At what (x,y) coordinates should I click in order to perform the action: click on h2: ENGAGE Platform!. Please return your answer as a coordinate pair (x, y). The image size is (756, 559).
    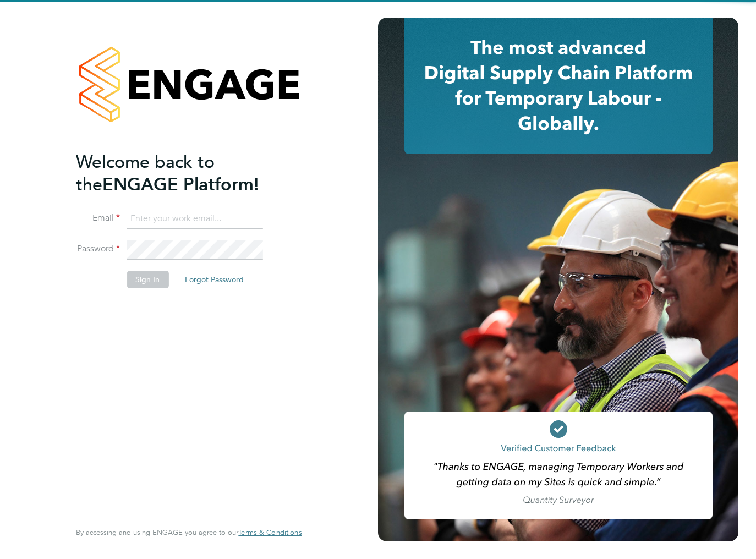
    Looking at the image, I should click on (184, 173).